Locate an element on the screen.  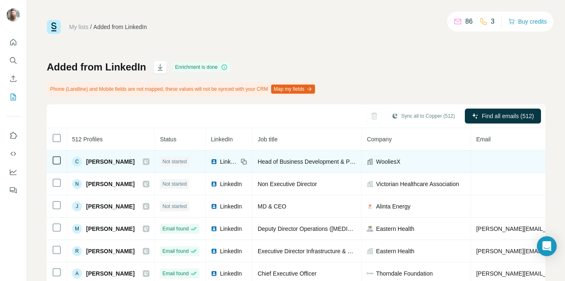
p: 3 is located at coordinates (493, 22).